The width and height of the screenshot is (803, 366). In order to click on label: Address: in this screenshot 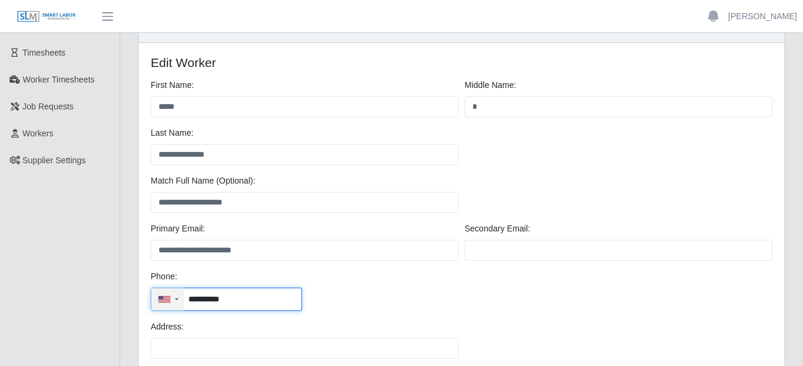, I will do `click(167, 326)`.